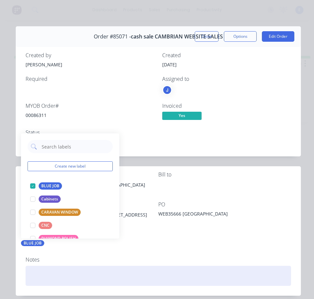  Describe the element at coordinates (90, 132) in the screenshot. I see `div: Status` at that location.